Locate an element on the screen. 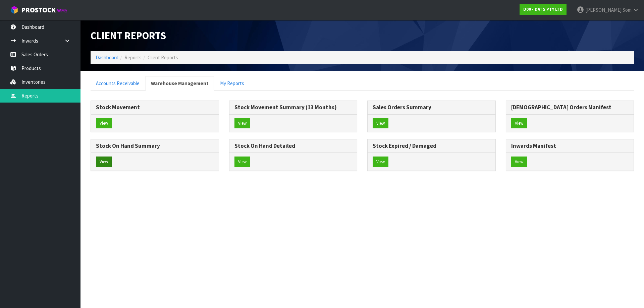 The image size is (644, 308). a: Accounts Receivable is located at coordinates (118, 83).